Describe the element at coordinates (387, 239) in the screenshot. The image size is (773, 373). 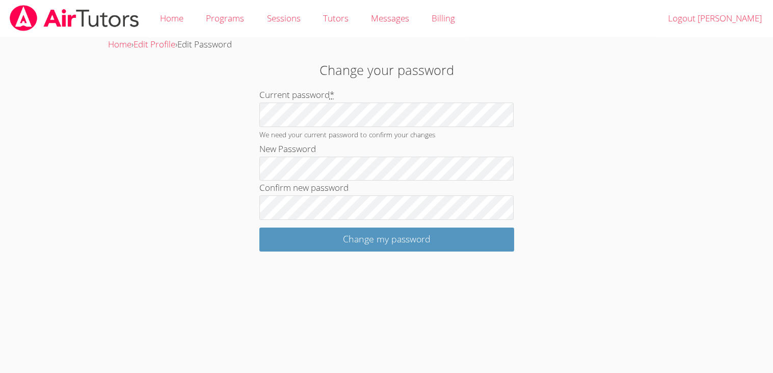
I see `input: Change my password` at that location.